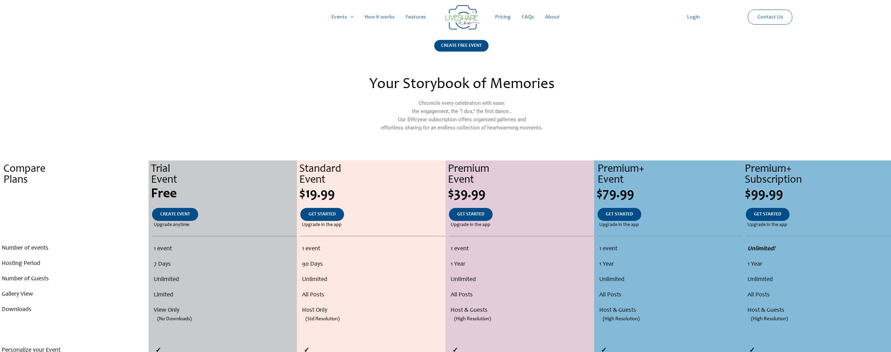 Image resolution: width=891 pixels, height=352 pixels. I want to click on span: (Std Resolution), so click(323, 319).